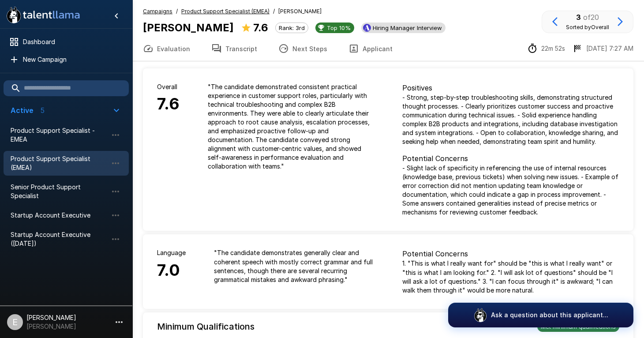 The width and height of the screenshot is (644, 338). Describe the element at coordinates (579, 17) in the screenshot. I see `b: 3` at that location.